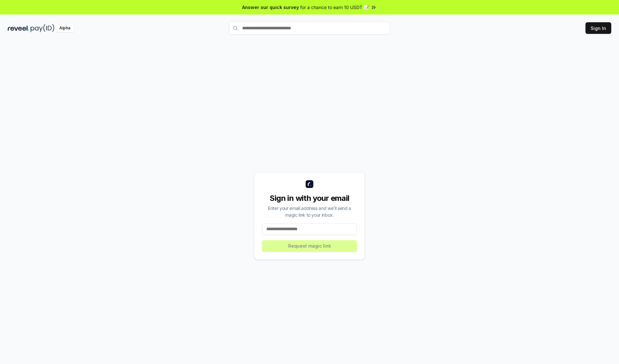  What do you see at coordinates (42, 28) in the screenshot?
I see `img: pay_id` at bounding box center [42, 28].